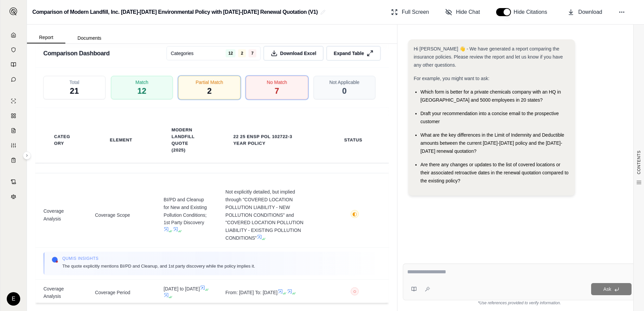 This screenshot has height=311, width=644. Describe the element at coordinates (13, 146) in the screenshot. I see `a: Custom Report` at that location.